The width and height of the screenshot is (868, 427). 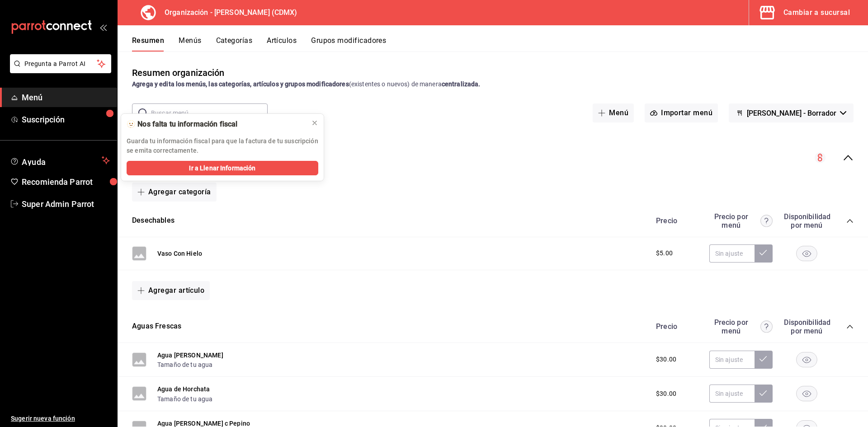 I want to click on button: Grupos modificadores, so click(x=349, y=44).